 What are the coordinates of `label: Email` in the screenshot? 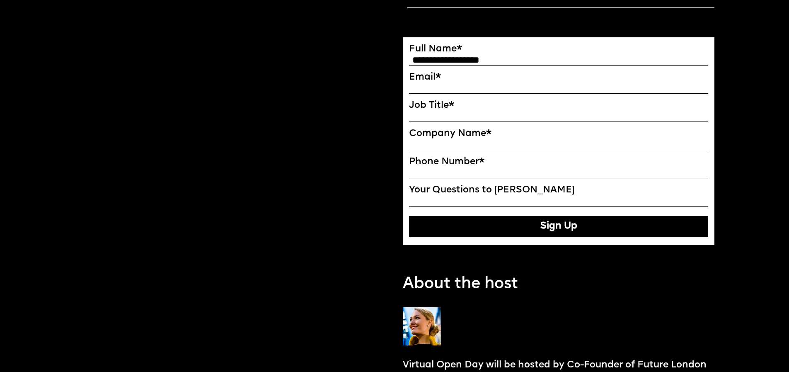 It's located at (559, 77).